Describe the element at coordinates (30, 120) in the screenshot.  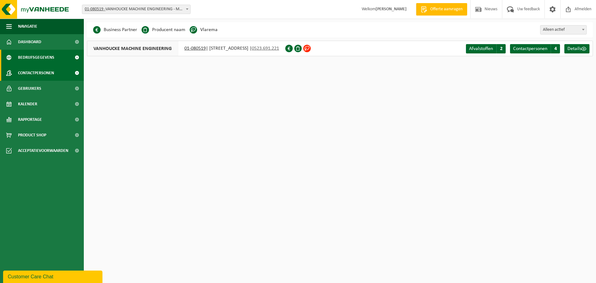
I see `span: Rapportage` at that location.